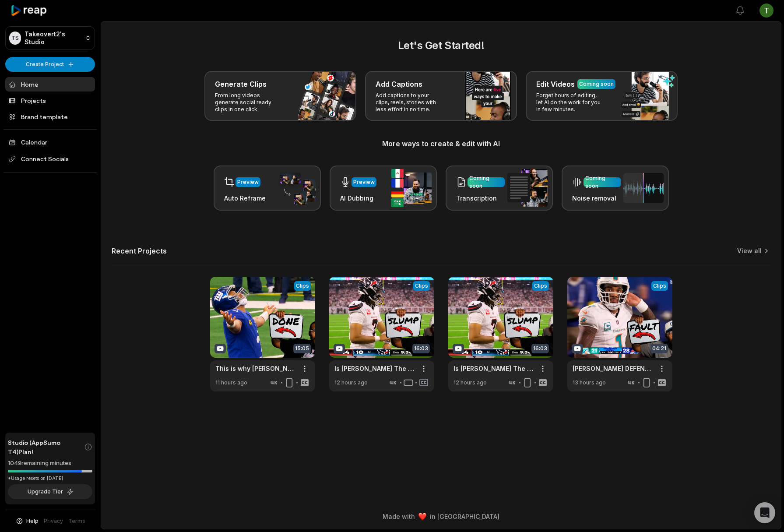 This screenshot has width=784, height=532. Describe the element at coordinates (139, 251) in the screenshot. I see `h2: Recent Projects` at that location.